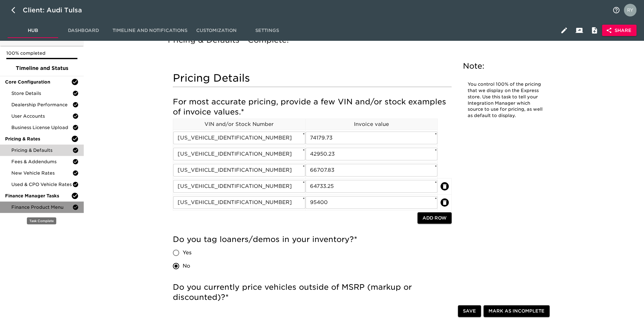 The image size is (644, 322). Describe the element at coordinates (505, 100) in the screenshot. I see `p: You control 100% of the pricing that we display on the Express store. Use this task to tell your ...` at that location.